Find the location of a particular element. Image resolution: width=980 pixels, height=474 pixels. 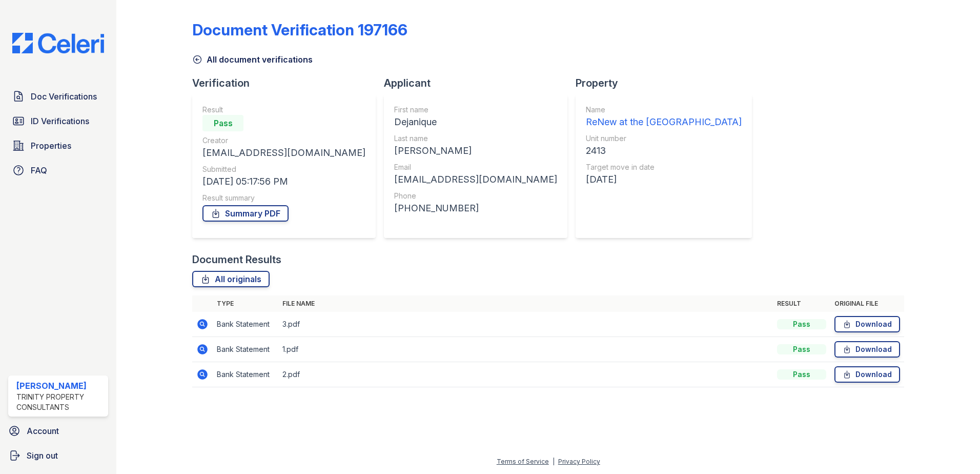

div: Applicant is located at coordinates (480, 83).